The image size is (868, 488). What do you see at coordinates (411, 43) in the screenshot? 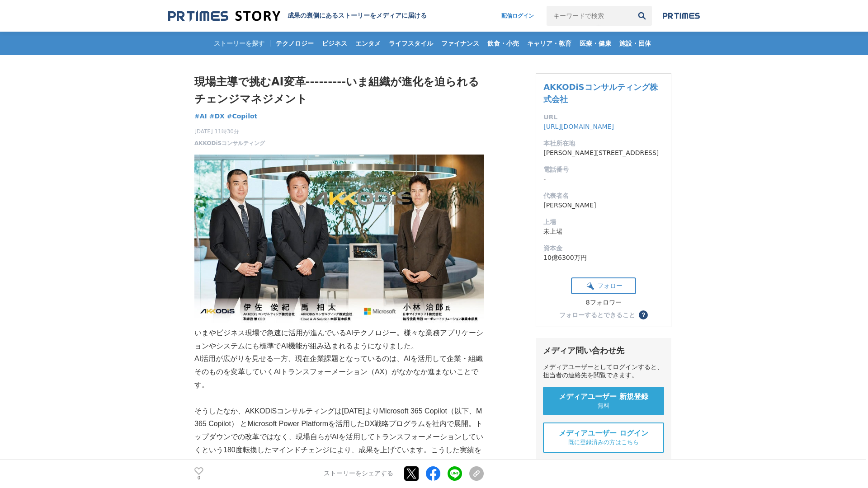
I see `a: ライフスタイル` at bounding box center [411, 43].